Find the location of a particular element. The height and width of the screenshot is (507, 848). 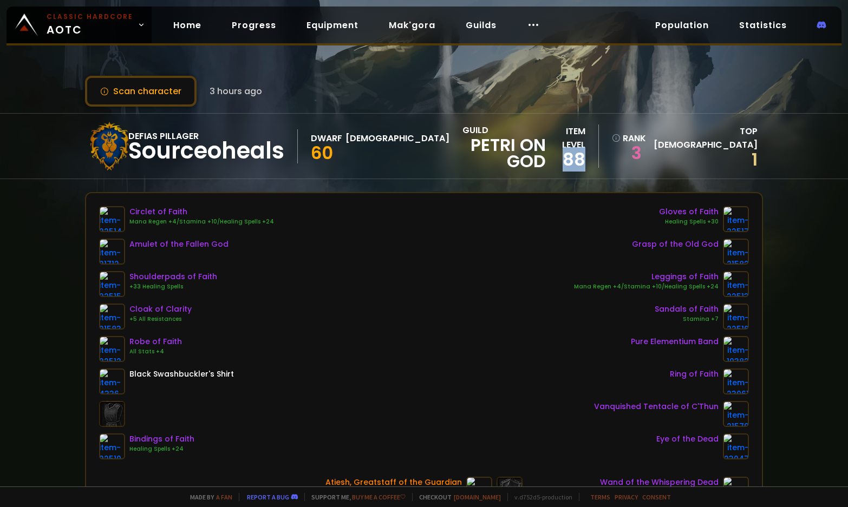

a: Classic HardcoreAOTC is located at coordinates (79, 25).